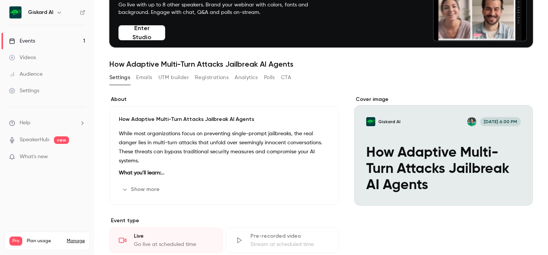 The image size is (548, 255). Describe the element at coordinates (22, 41) in the screenshot. I see `div: Events` at that location.